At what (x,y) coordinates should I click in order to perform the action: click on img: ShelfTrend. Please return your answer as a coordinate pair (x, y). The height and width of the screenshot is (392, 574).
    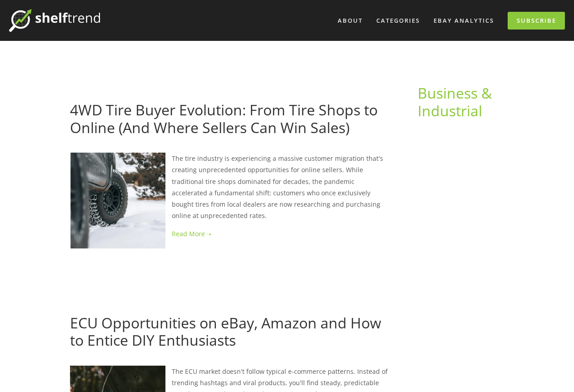
    Looking at the image, I should click on (55, 21).